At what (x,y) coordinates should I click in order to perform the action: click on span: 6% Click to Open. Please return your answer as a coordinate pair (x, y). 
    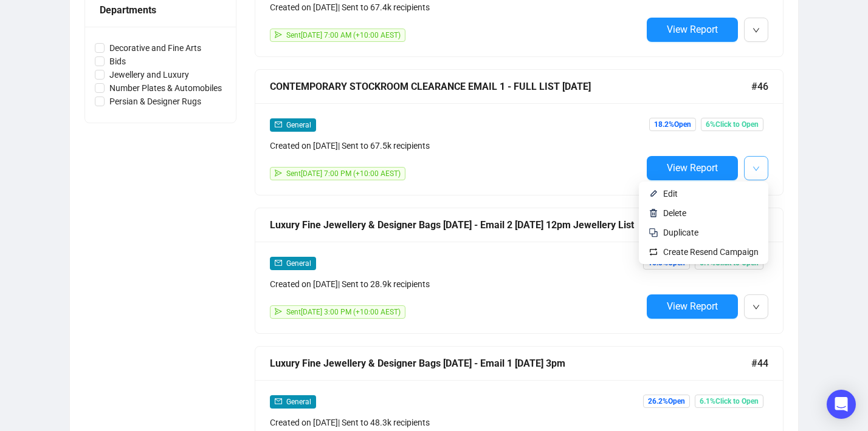
    Looking at the image, I should click on (732, 125).